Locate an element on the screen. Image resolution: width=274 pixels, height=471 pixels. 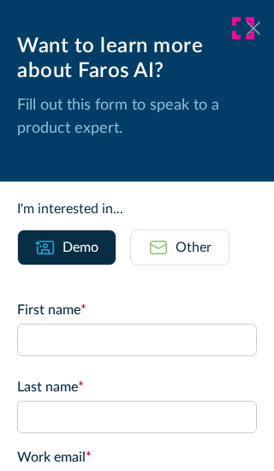
div: I'm interested in... is located at coordinates (137, 209).